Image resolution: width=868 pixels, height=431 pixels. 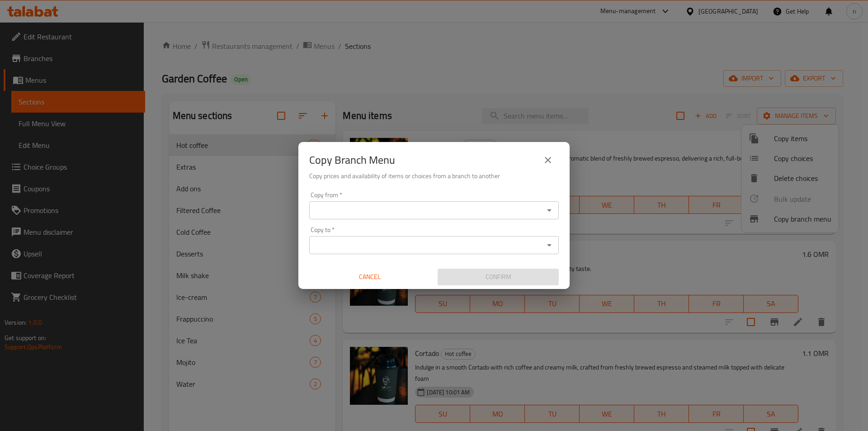 I want to click on h2: Copy Branch Menu, so click(x=352, y=160).